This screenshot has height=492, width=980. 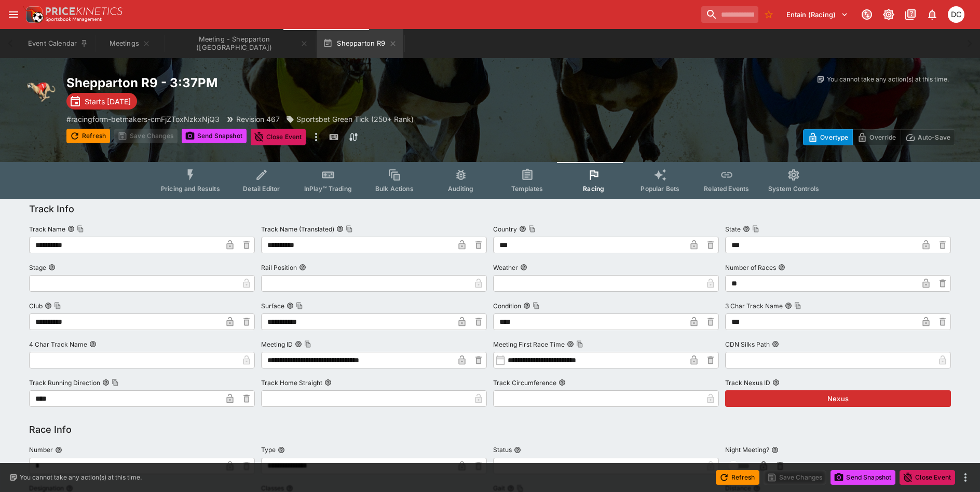 What do you see at coordinates (461, 189) in the screenshot?
I see `span: Auditing` at bounding box center [461, 189].